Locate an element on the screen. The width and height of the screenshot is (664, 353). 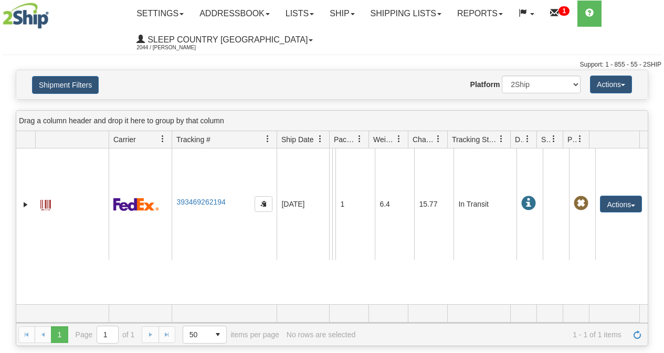
span: In Transit is located at coordinates (529, 204).